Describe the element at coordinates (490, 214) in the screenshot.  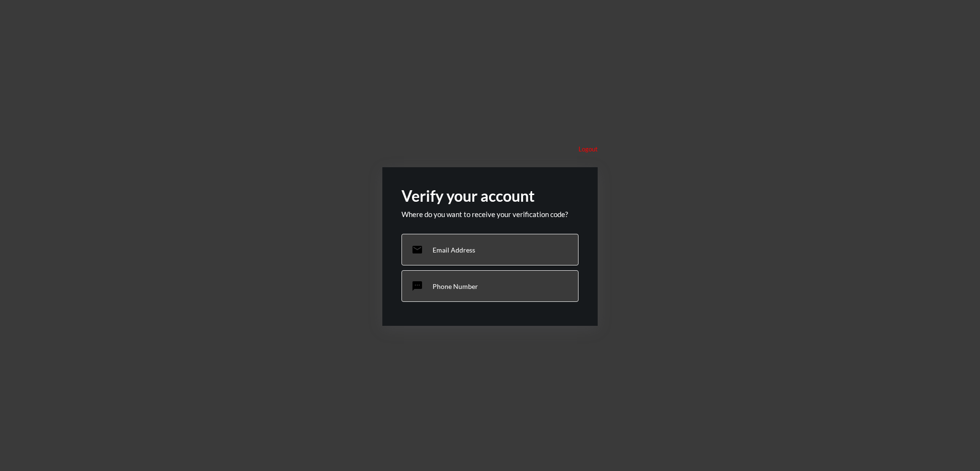
I see `p: Where do you want to receive your verification code?` at that location.